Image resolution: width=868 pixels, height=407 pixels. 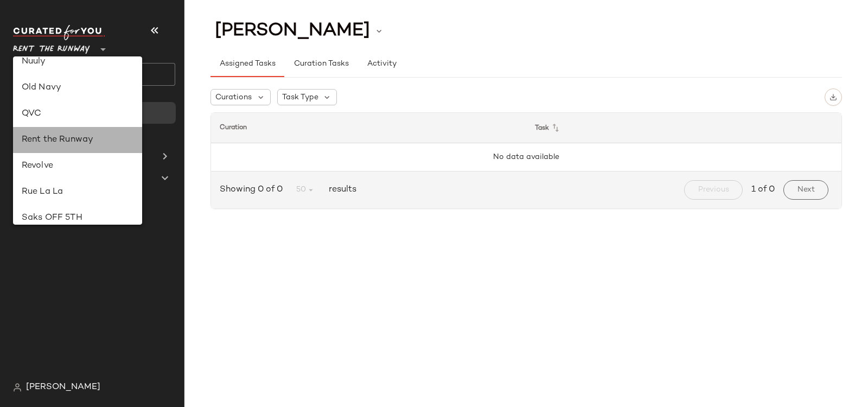 What do you see at coordinates (806, 190) in the screenshot?
I see `span: Next` at bounding box center [806, 190].